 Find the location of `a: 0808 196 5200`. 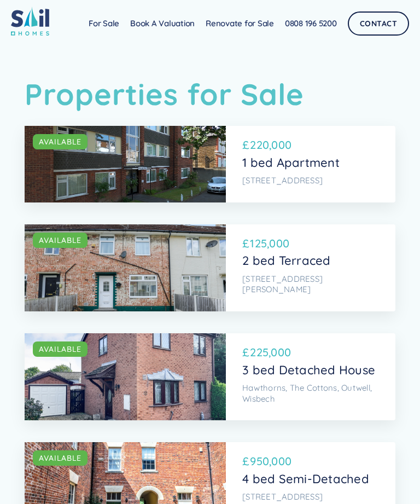

a: 0808 196 5200 is located at coordinates (310, 24).